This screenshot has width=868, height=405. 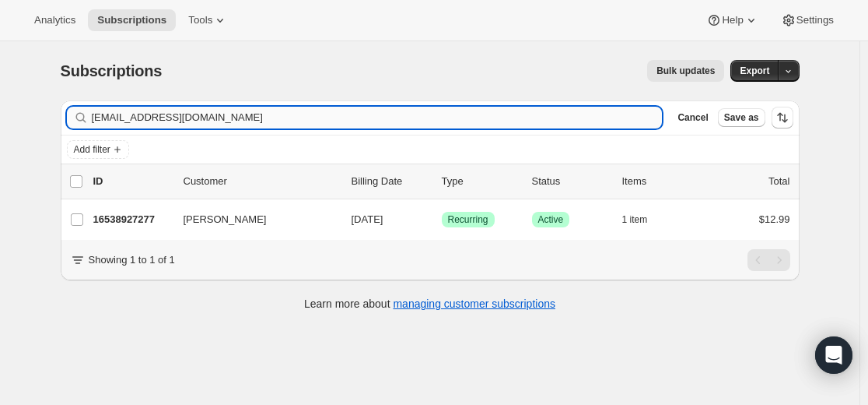 What do you see at coordinates (200, 21) in the screenshot?
I see `span: Tools` at bounding box center [200, 21].